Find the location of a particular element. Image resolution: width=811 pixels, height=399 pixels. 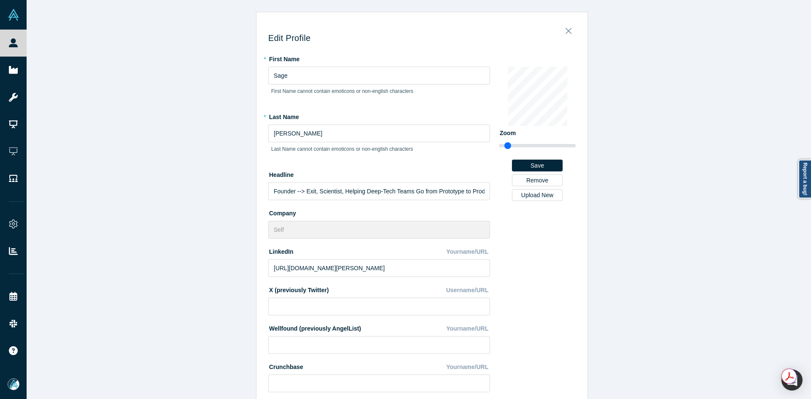

input: Partner, CEO is located at coordinates (379, 191).